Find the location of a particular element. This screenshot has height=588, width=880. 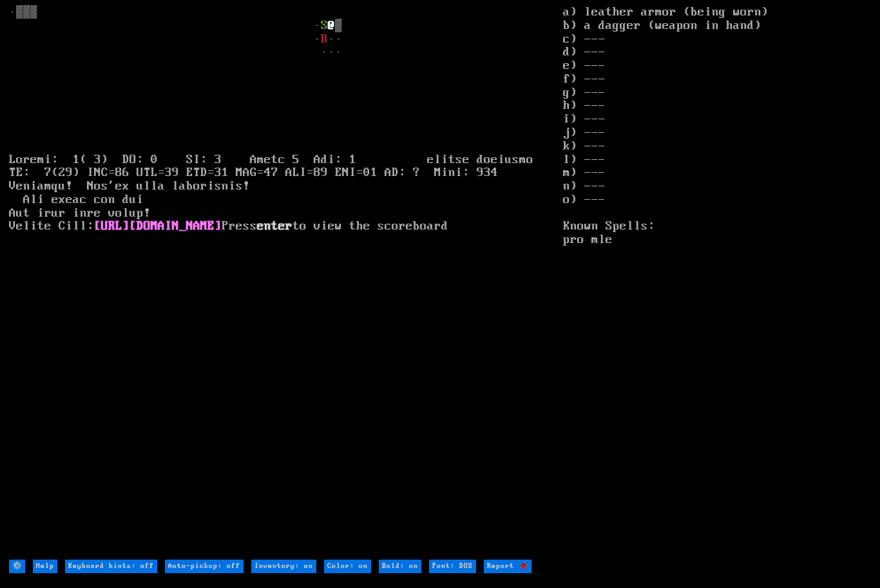

input: Keyboard hints: off is located at coordinates (111, 566).